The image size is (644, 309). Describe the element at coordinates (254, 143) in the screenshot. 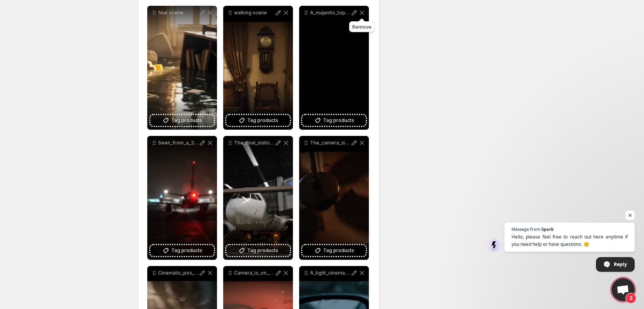

I see `p: The_final_static_202506261631_es91k` at that location.